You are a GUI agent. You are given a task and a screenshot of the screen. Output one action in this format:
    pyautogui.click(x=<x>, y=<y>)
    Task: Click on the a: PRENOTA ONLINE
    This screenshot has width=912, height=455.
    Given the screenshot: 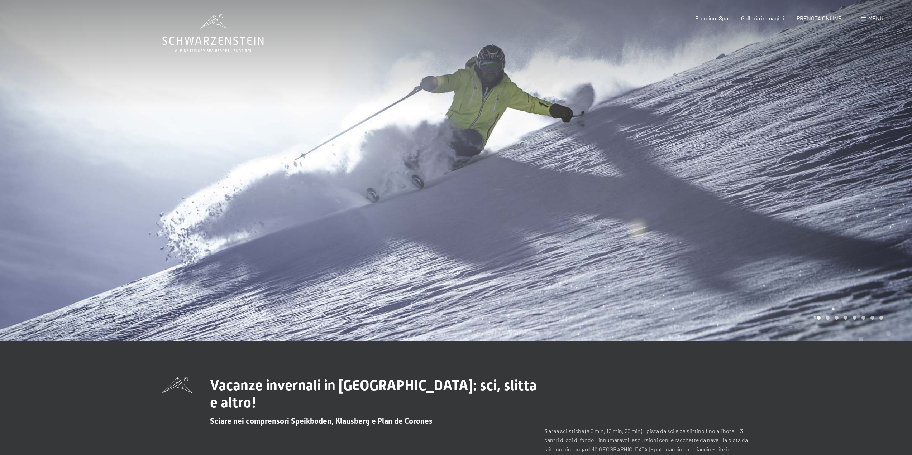 What is the action you would take?
    pyautogui.click(x=819, y=18)
    